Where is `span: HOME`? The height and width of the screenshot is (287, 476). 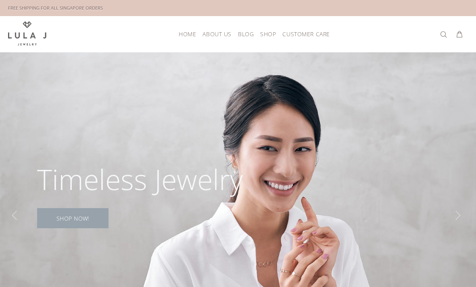
span: HOME is located at coordinates (187, 34).